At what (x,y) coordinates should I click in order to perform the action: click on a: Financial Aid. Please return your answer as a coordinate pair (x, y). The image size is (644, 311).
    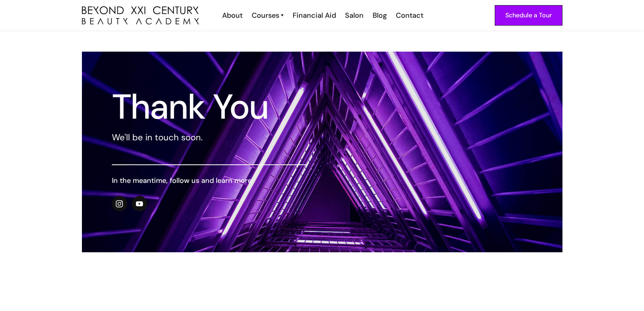
    Looking at the image, I should click on (314, 15).